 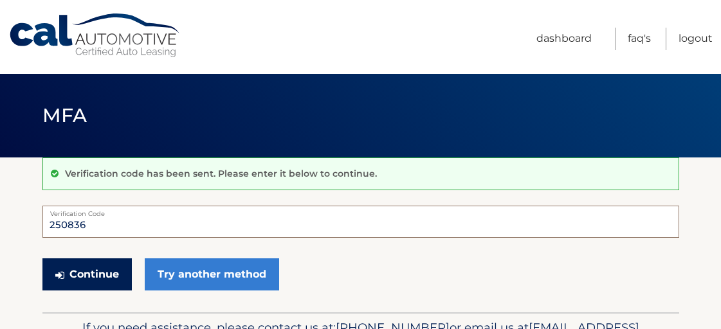 I want to click on input: Verification Code, so click(x=361, y=222).